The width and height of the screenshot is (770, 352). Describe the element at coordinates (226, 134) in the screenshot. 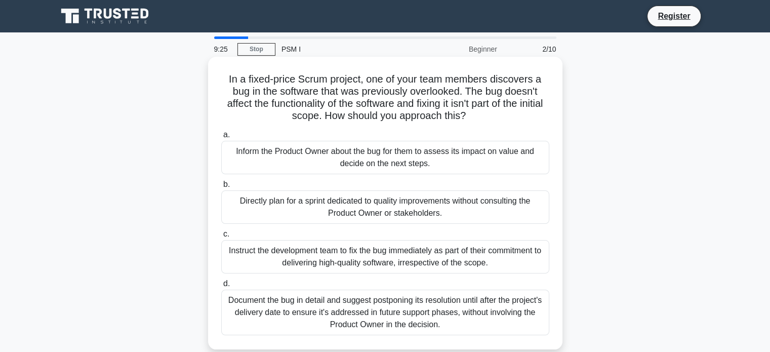

I see `span: a.` at that location.